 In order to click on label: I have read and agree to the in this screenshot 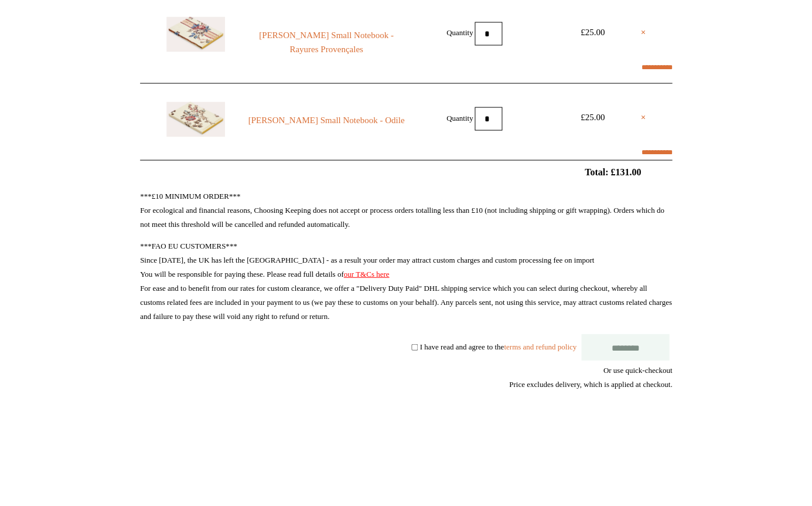, I will do `click(498, 346)`.